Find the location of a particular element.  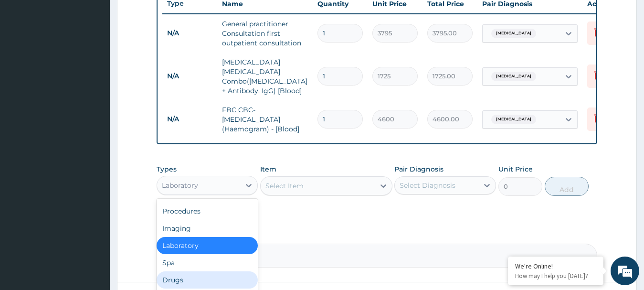

div: Select Diagnosis is located at coordinates (427, 185).